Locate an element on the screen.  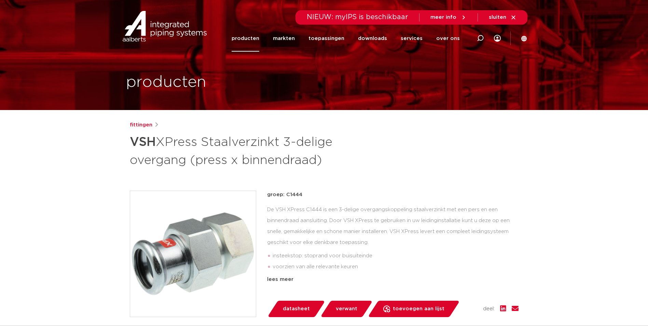
span: datasheet is located at coordinates (296, 309).